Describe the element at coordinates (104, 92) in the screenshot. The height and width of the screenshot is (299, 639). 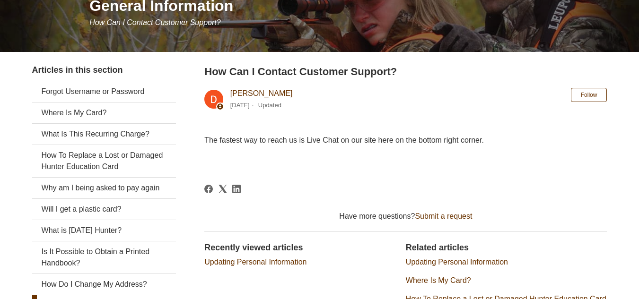
I see `a: Forgot Username or Password` at that location.